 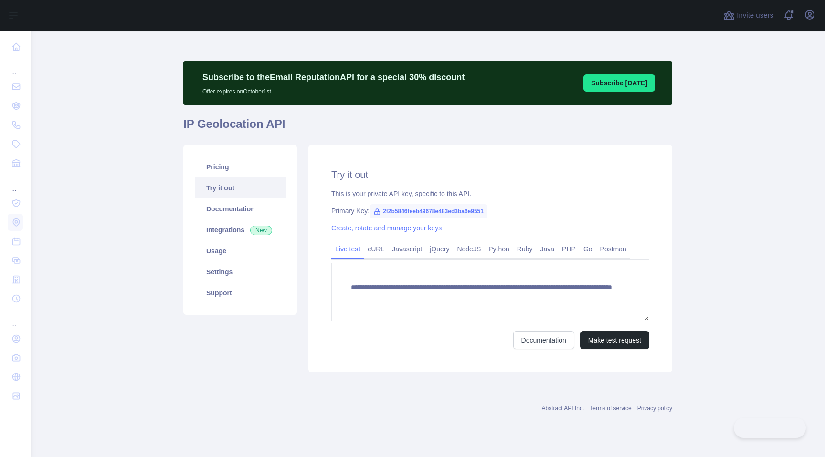 What do you see at coordinates (407, 249) in the screenshot?
I see `a: Javascript` at bounding box center [407, 249].